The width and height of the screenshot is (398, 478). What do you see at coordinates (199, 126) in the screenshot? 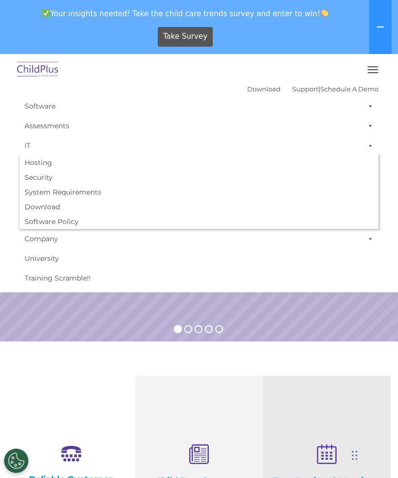
I see `a: Assessments` at bounding box center [199, 126].